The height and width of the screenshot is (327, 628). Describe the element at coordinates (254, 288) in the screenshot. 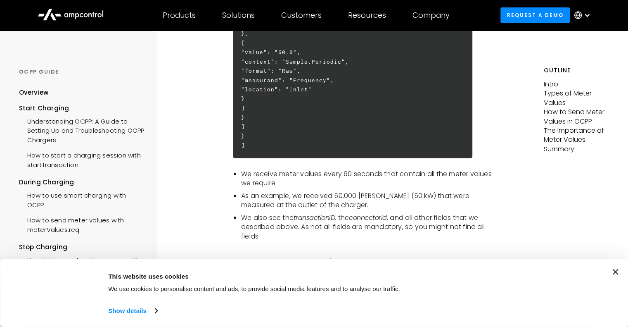

I see `span: We use cookies to personalise content and ads, to provide social media features and to analyse ou...` at that location.